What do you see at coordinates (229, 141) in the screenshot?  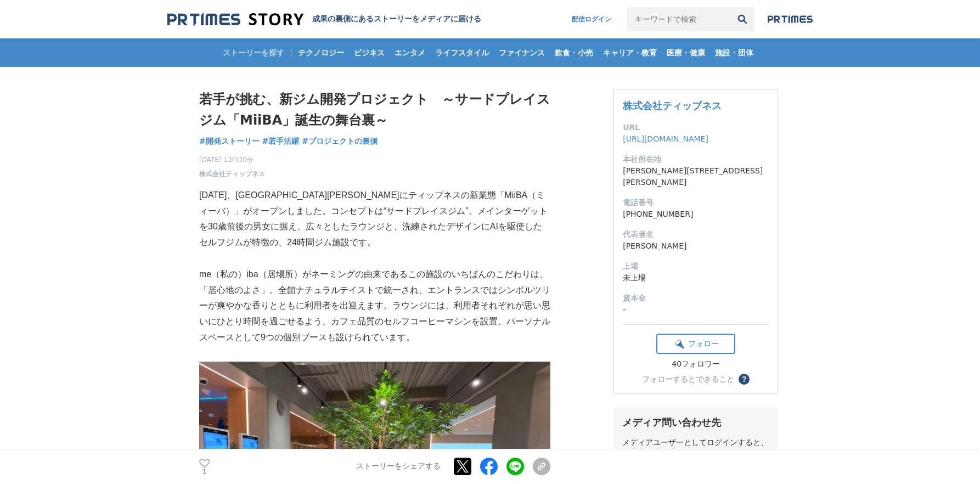 I see `span: #開発ストーリー` at bounding box center [229, 141].